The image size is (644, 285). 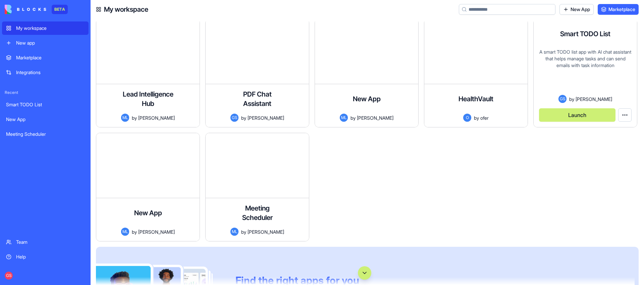 What do you see at coordinates (577, 115) in the screenshot?
I see `button: Launch` at bounding box center [577, 115].